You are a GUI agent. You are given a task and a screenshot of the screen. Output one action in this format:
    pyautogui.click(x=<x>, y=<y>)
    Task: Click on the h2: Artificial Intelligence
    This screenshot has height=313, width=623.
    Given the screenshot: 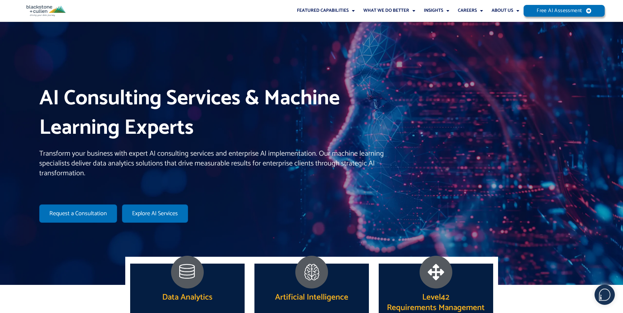 What is the action you would take?
    pyautogui.click(x=312, y=297)
    